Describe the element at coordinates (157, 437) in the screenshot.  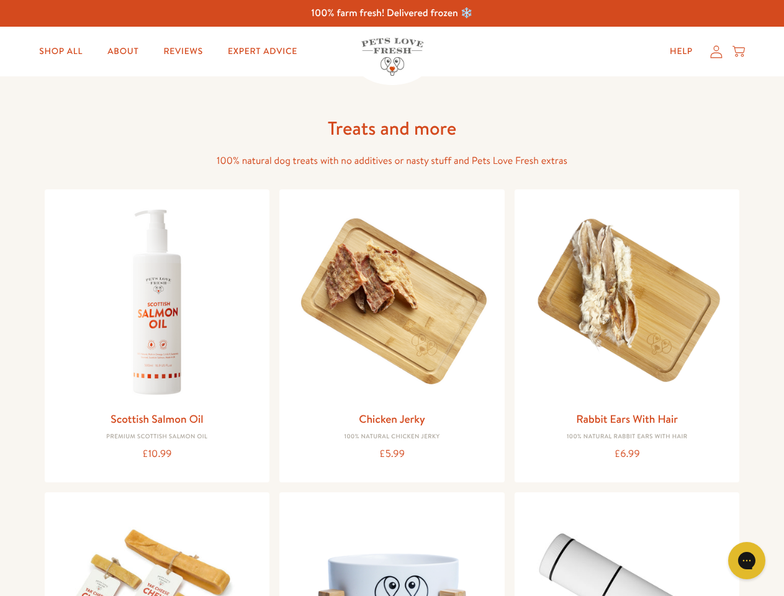
I see `div: Premium Scottish Salmon Oil` at that location.